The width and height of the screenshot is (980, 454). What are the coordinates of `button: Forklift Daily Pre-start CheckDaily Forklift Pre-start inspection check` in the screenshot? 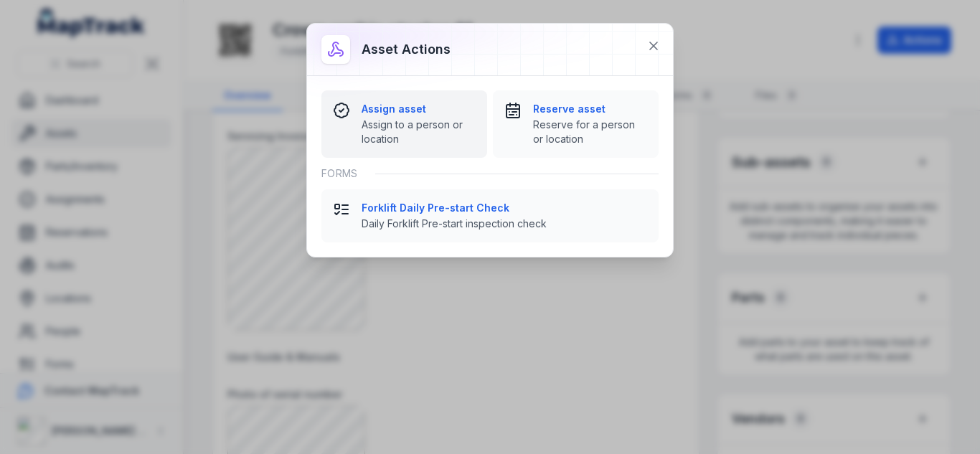 It's located at (490, 216).